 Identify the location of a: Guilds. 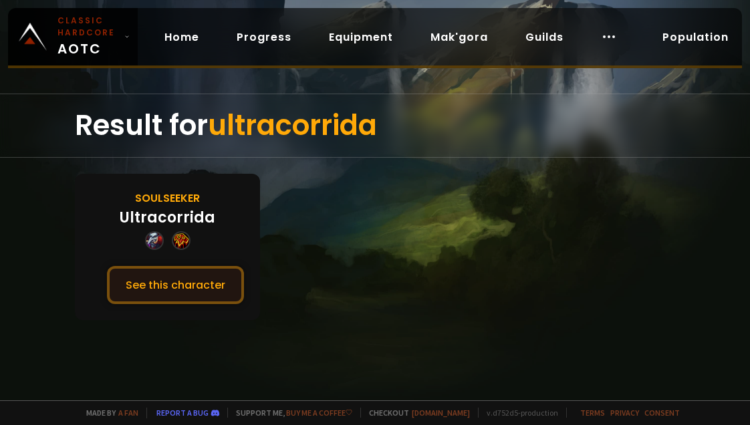
(544, 37).